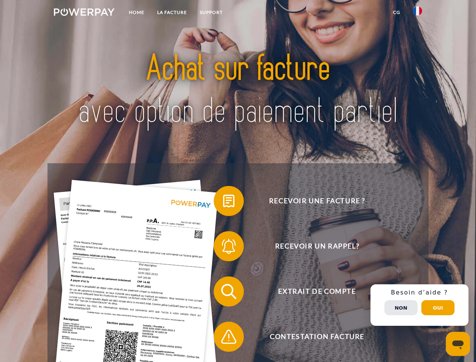 The height and width of the screenshot is (362, 476). What do you see at coordinates (438, 308) in the screenshot?
I see `button: Oui` at bounding box center [438, 308].